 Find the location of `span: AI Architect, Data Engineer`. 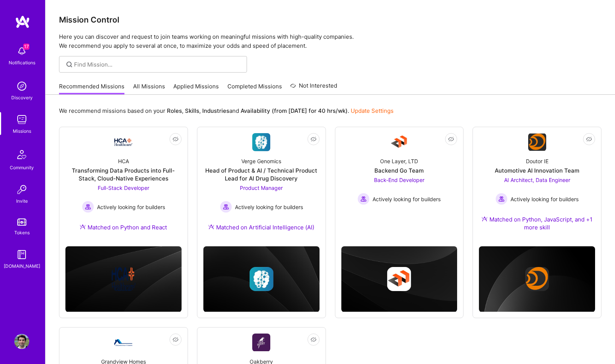

span: AI Architect, Data Engineer is located at coordinates (537, 180).